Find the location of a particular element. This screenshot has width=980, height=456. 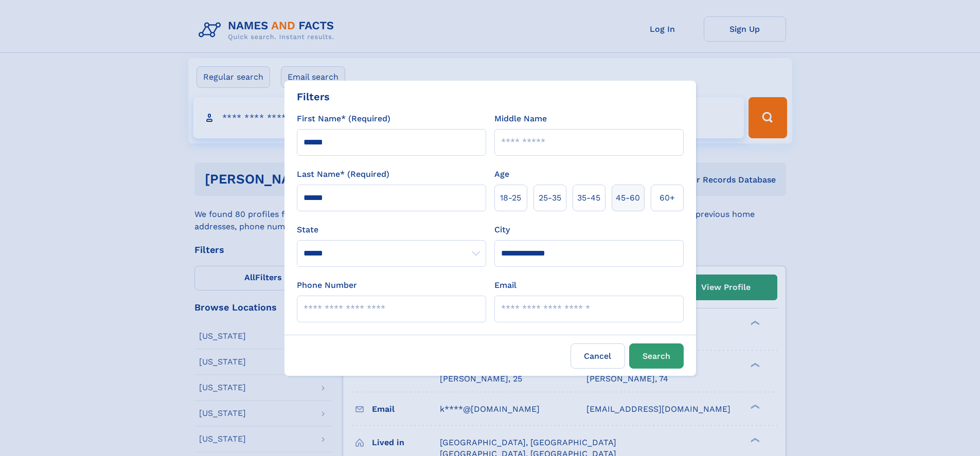

span: 25‑35 is located at coordinates (550, 198).